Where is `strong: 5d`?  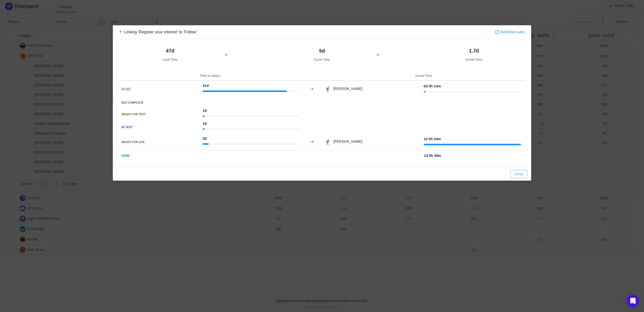 strong: 5d is located at coordinates (322, 51).